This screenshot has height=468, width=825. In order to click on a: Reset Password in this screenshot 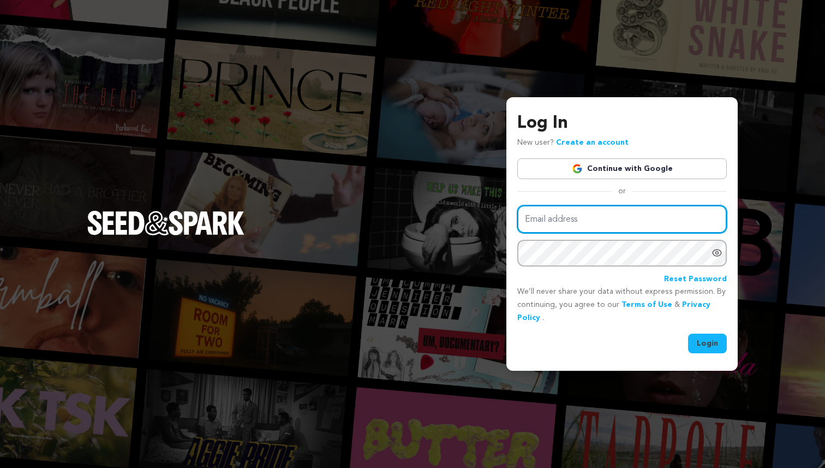, I will do `click(695, 279)`.